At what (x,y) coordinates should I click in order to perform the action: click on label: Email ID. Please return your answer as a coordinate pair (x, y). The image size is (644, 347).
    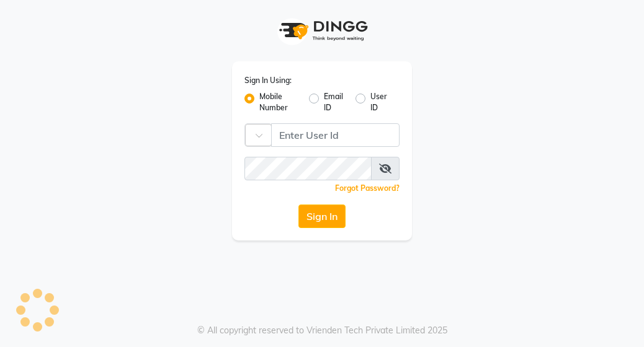
    Looking at the image, I should click on (334, 102).